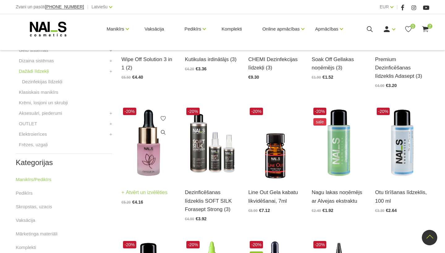 The height and width of the screenshot is (253, 445). I want to click on span: €4.40, so click(137, 77).